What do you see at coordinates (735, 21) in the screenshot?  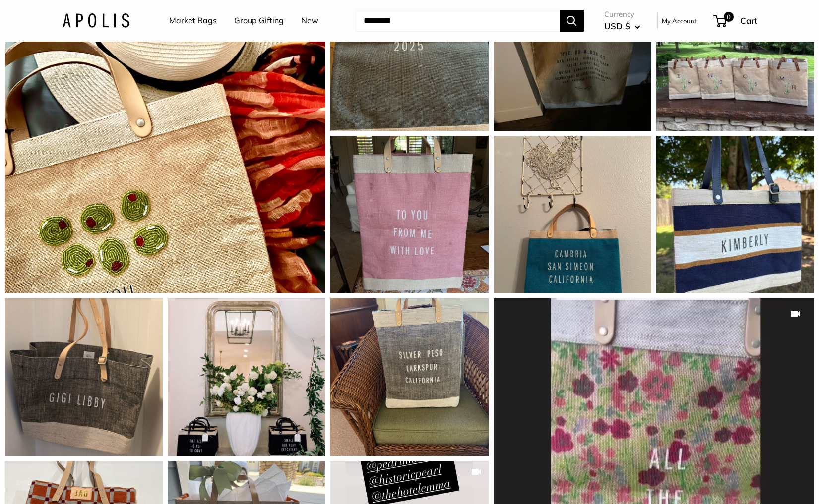 I see `a: 0 Cart` at bounding box center [735, 21].